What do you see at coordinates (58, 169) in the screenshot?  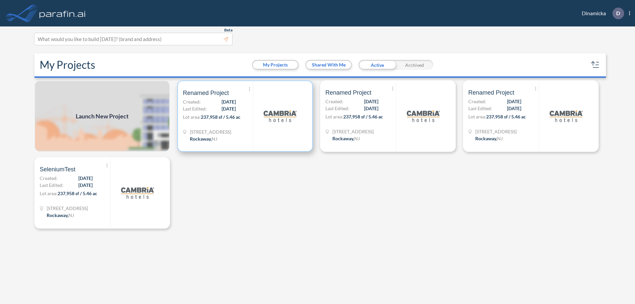 I see `span: SeleniumTest` at bounding box center [58, 169].